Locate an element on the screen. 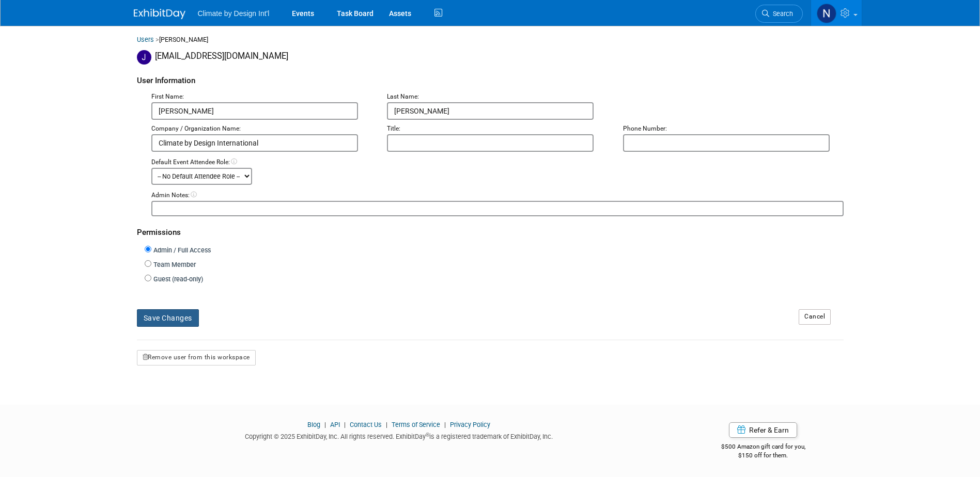  div: Last Name: is located at coordinates (497, 97).